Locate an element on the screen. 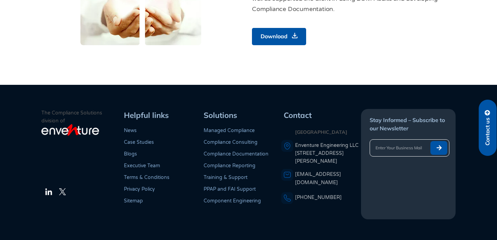 This screenshot has height=240, width=497. img: A pin icon representing a location is located at coordinates (287, 146).